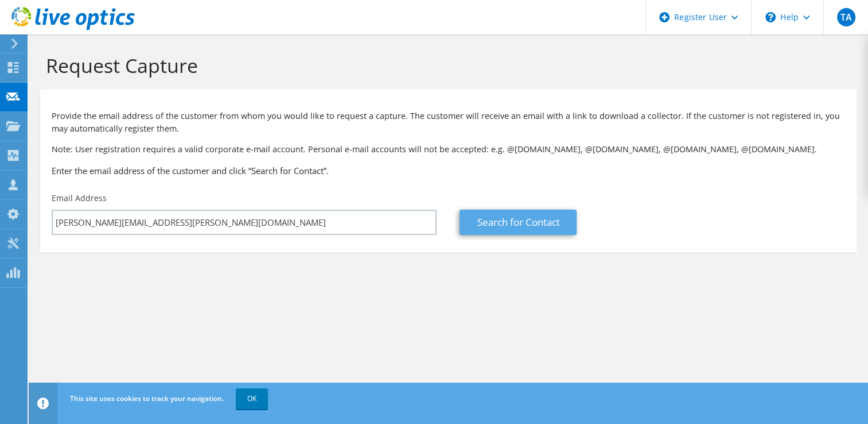  What do you see at coordinates (448, 149) in the screenshot?
I see `p: Note: User registration requires a valid corporate e-mail account. Personal e-mail accounts will ...` at bounding box center [448, 149].